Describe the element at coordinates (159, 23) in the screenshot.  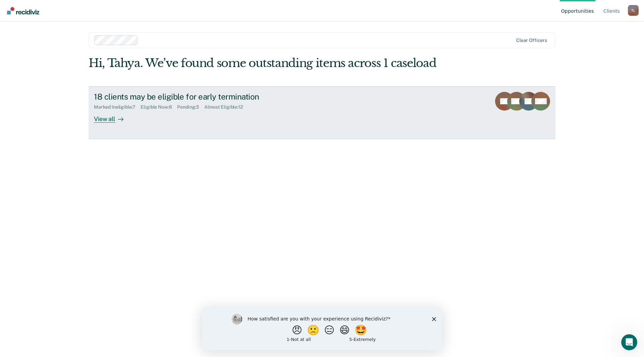
I see `button: 5` at that location.